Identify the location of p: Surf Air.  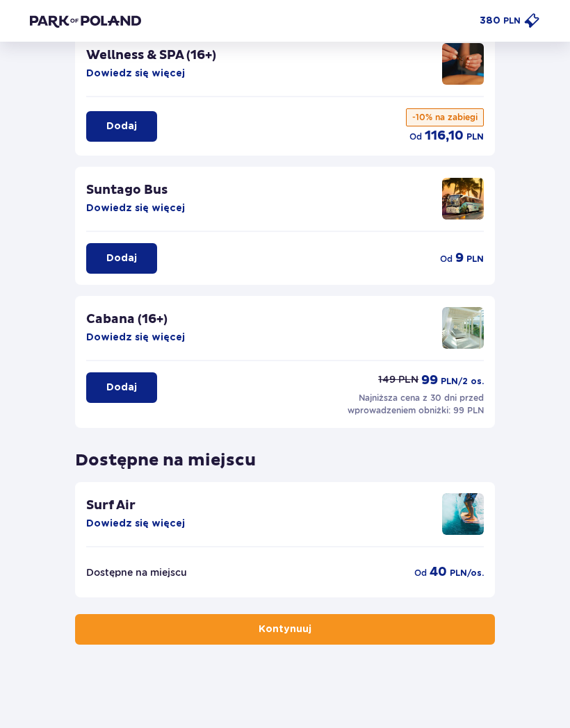
(110, 505).